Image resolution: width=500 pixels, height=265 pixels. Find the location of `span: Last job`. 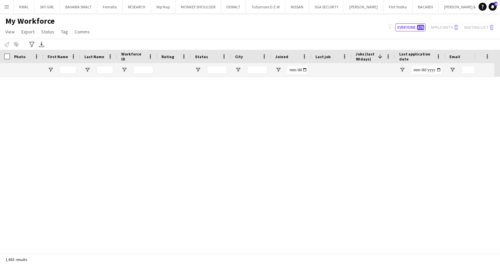

span: Last job is located at coordinates (323, 57).